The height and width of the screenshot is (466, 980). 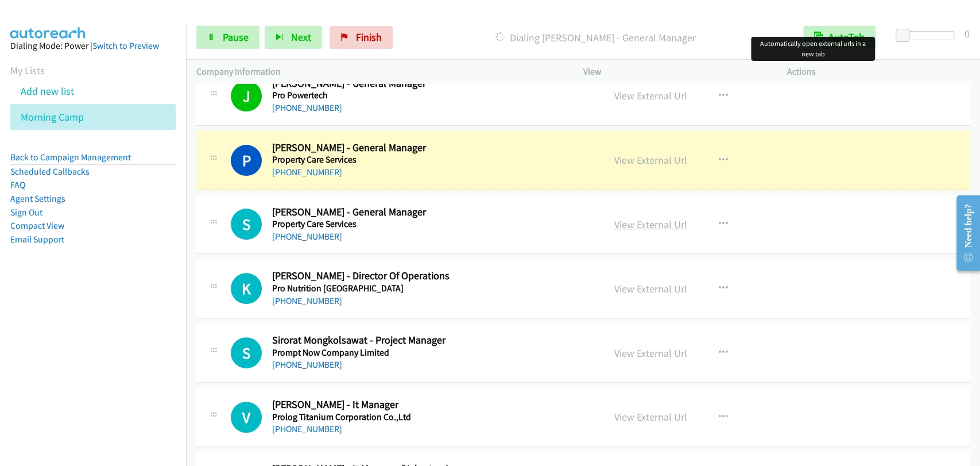 What do you see at coordinates (813, 49) in the screenshot?
I see `div: Automatically open external urls in a new tab` at bounding box center [813, 49].